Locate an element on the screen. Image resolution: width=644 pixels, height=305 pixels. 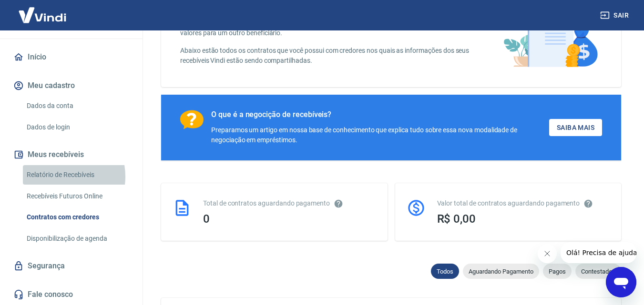
span: Aguardando Pagamento is located at coordinates (501, 272).